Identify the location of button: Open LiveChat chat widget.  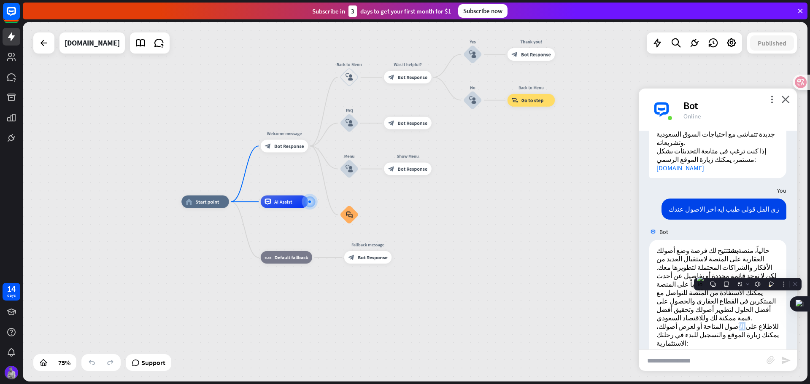
(19, 16).